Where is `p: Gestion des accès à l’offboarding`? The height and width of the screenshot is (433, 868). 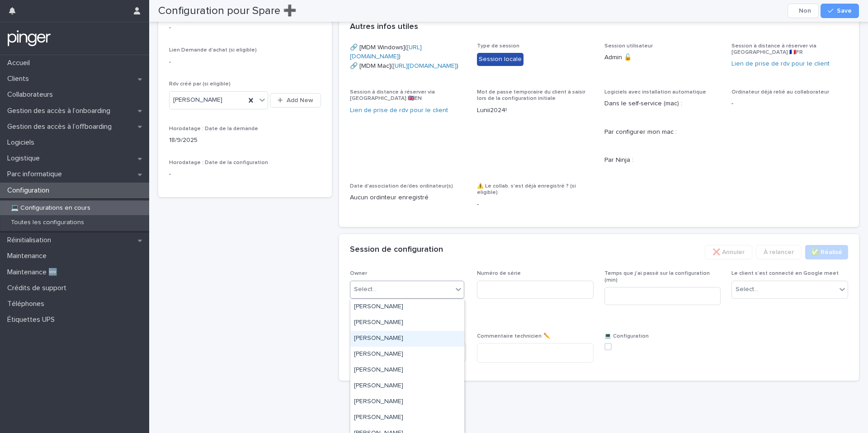
p: Gestion des accès à l’offboarding is located at coordinates (61, 127).